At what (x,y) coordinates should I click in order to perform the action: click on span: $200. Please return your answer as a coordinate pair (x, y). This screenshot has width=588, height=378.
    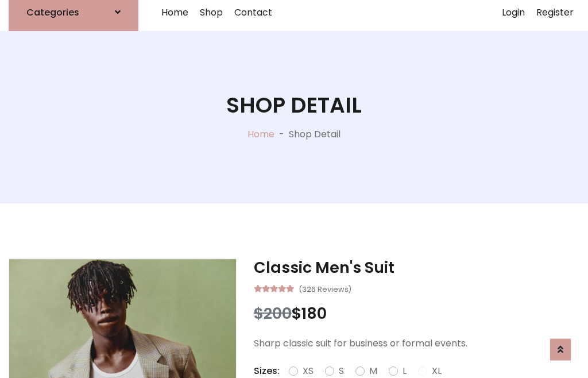
    Looking at the image, I should click on (273, 313).